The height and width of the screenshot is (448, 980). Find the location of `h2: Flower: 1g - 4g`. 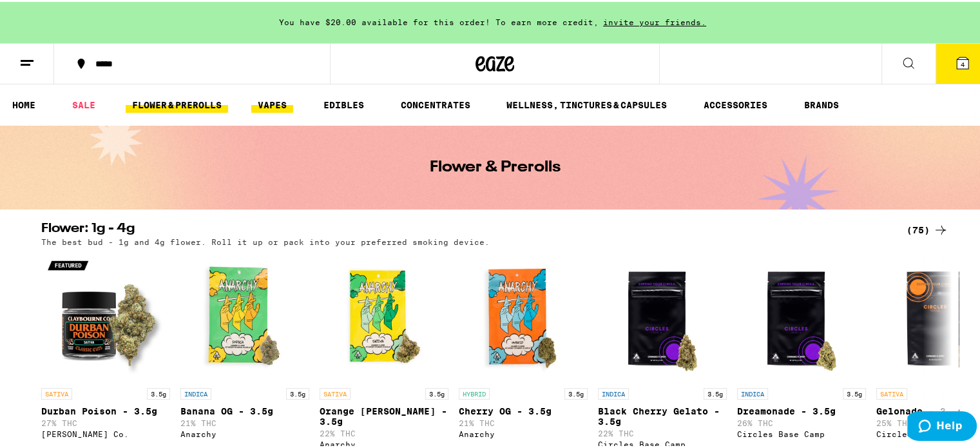

h2: Flower: 1g - 4g is located at coordinates (463, 228).